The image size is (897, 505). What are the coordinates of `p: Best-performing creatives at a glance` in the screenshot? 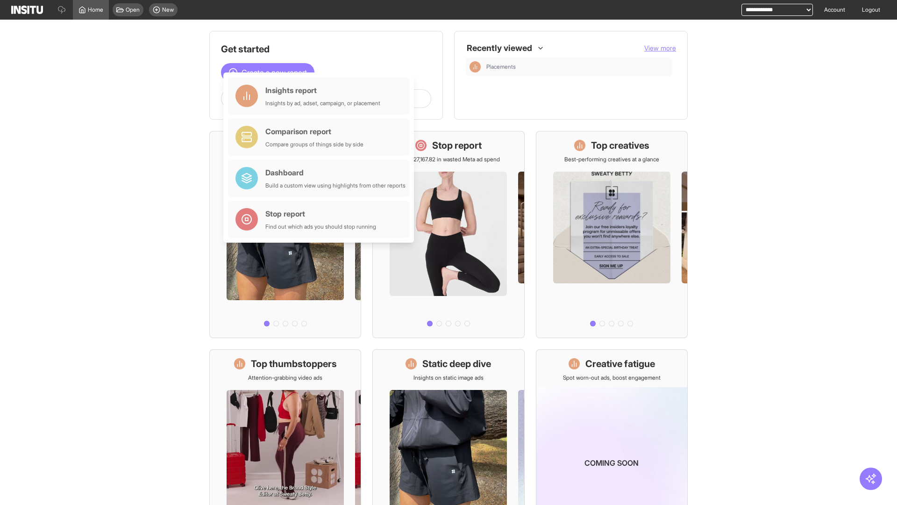 It's located at (612, 159).